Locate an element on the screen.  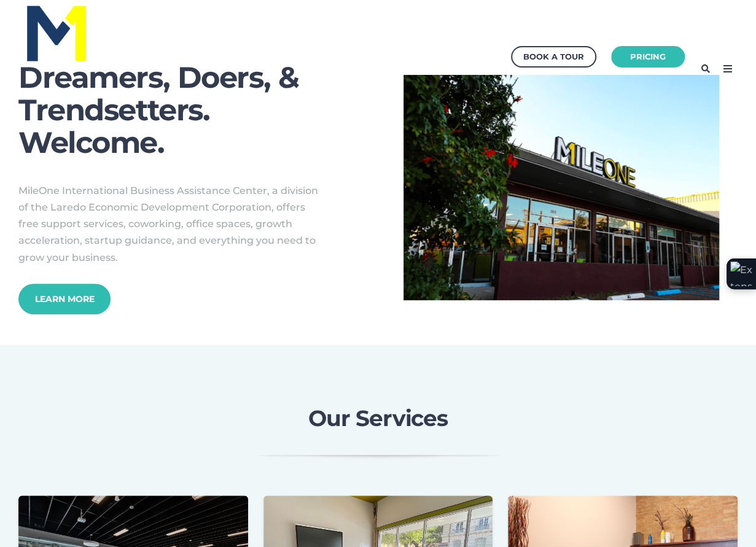
a: Pricing is located at coordinates (648, 56).